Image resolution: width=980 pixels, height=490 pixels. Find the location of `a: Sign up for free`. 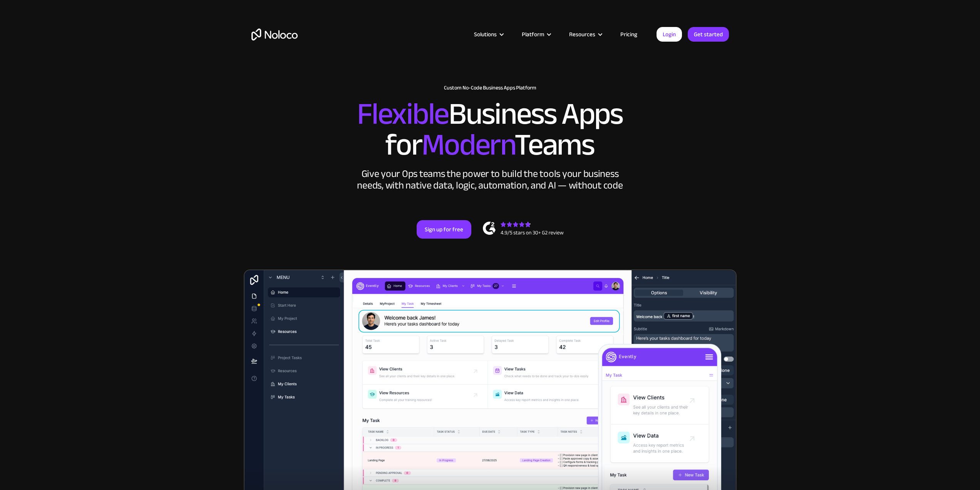

a: Sign up for free is located at coordinates (444, 229).